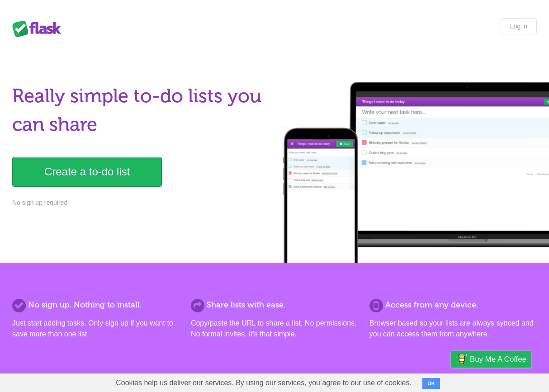  What do you see at coordinates (141, 110) in the screenshot?
I see `h1: Really simple to-do lists you can share` at bounding box center [141, 110].